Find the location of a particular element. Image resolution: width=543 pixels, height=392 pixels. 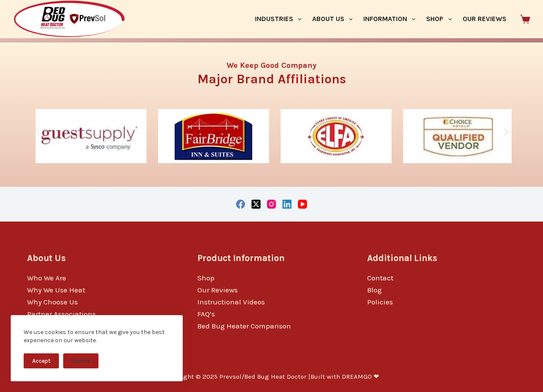

div: Previous slide is located at coordinates (37, 132).